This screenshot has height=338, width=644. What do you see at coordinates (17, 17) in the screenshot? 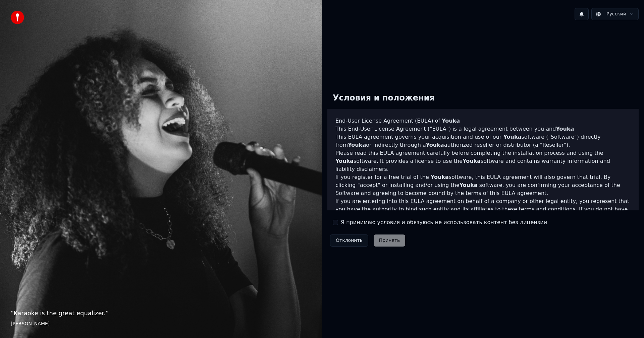
I see `img: youka` at bounding box center [17, 17].